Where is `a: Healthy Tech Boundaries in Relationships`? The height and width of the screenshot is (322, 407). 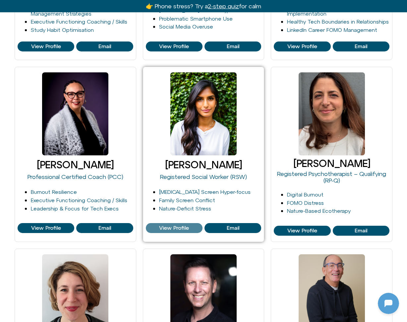 a: Healthy Tech Boundaries in Relationships is located at coordinates (338, 22).